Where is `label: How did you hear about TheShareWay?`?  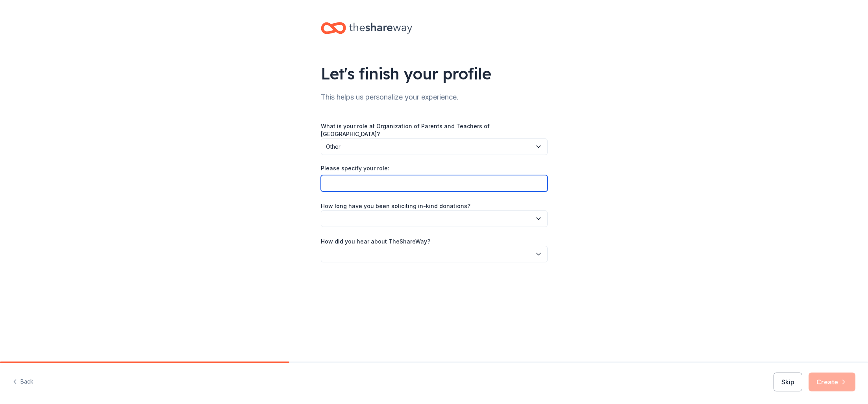
label: How did you hear about TheShareWay? is located at coordinates (376, 241).